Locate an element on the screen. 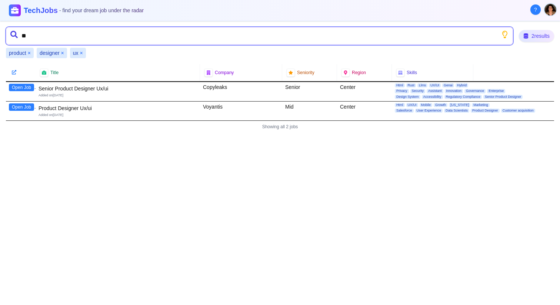  span: Rust is located at coordinates (411, 85).